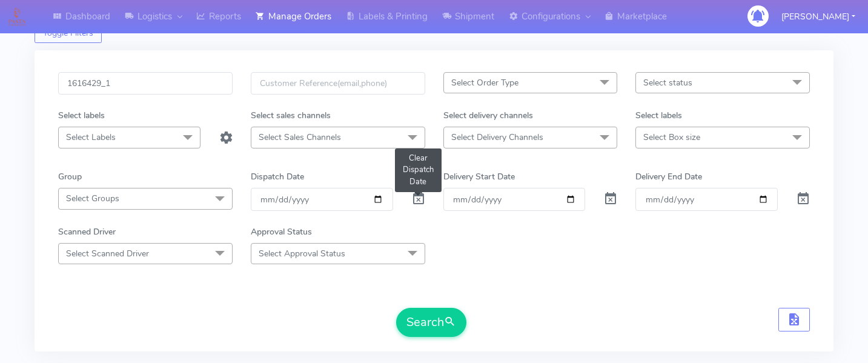 The height and width of the screenshot is (363, 868). What do you see at coordinates (431, 322) in the screenshot?
I see `button: Search` at bounding box center [431, 322].